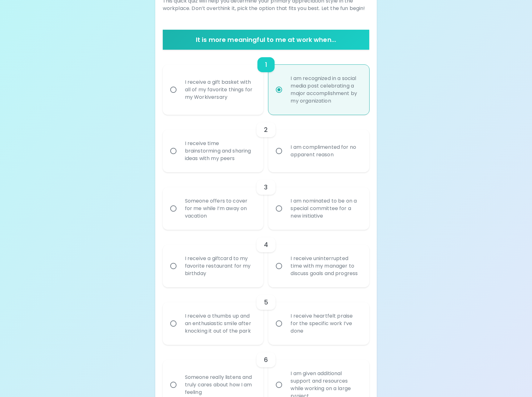 The width and height of the screenshot is (532, 397). What do you see at coordinates (325, 90) in the screenshot?
I see `div: I am recognized in a social media post celebrating a major accomplishment by my organization` at bounding box center [325, 90].